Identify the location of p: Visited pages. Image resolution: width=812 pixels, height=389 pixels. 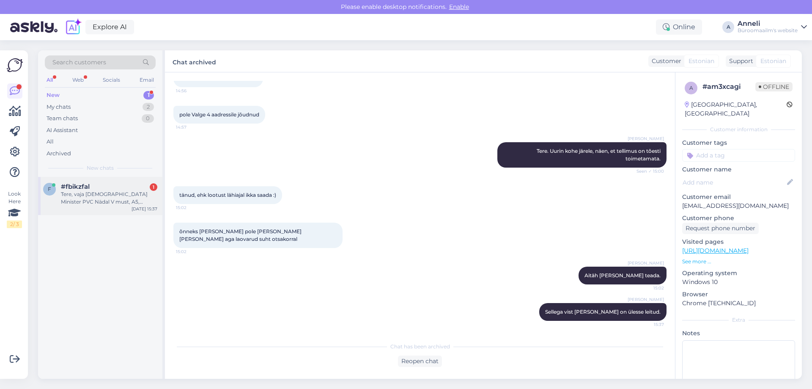
(739, 242).